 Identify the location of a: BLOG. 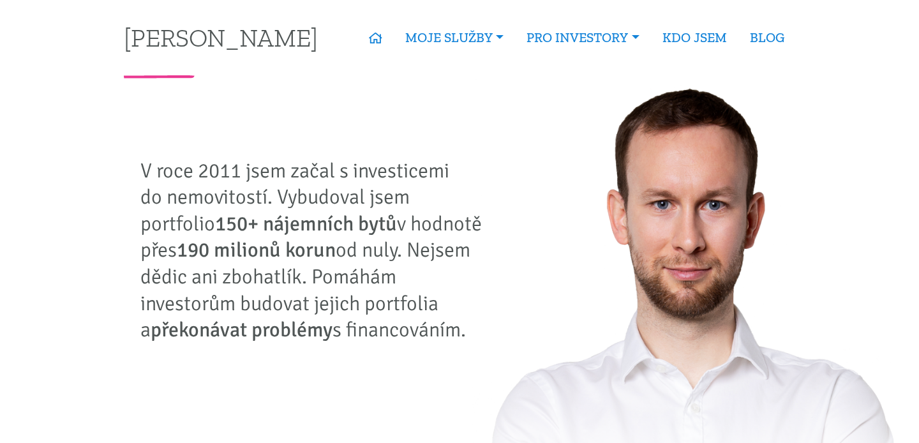
(768, 38).